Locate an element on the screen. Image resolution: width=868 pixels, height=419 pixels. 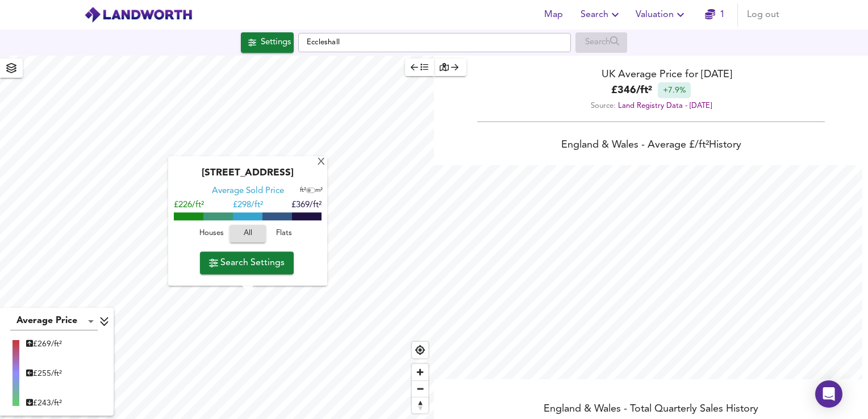
div: Settings is located at coordinates (276, 43).